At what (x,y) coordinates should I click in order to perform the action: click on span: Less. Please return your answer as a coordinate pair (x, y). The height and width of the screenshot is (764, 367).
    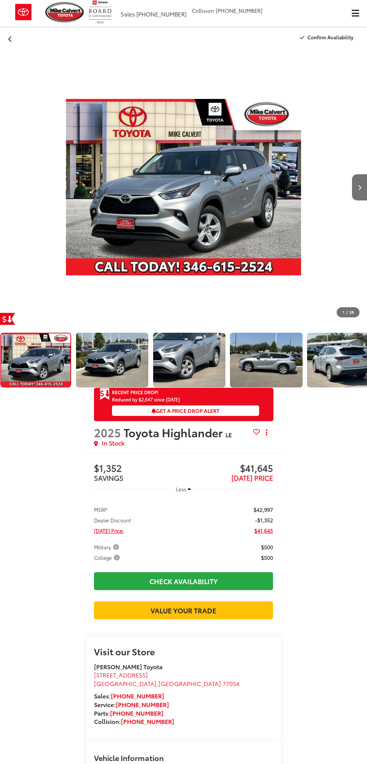
    Looking at the image, I should click on (181, 489).